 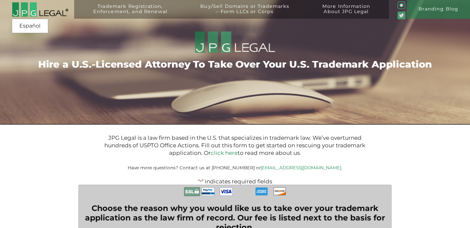 I want to click on img: glyph-logo_May2016-green3-90.png, so click(x=402, y=5).